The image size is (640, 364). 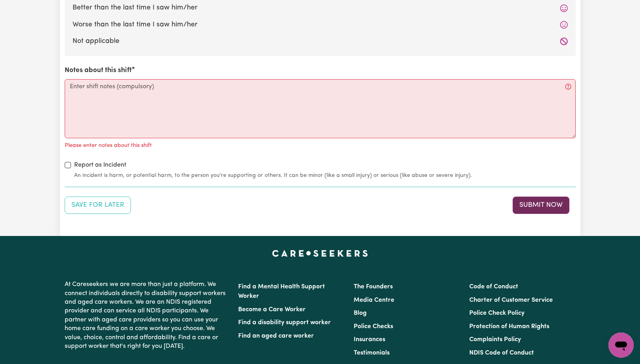 I want to click on a: Find an aged care worker, so click(x=276, y=336).